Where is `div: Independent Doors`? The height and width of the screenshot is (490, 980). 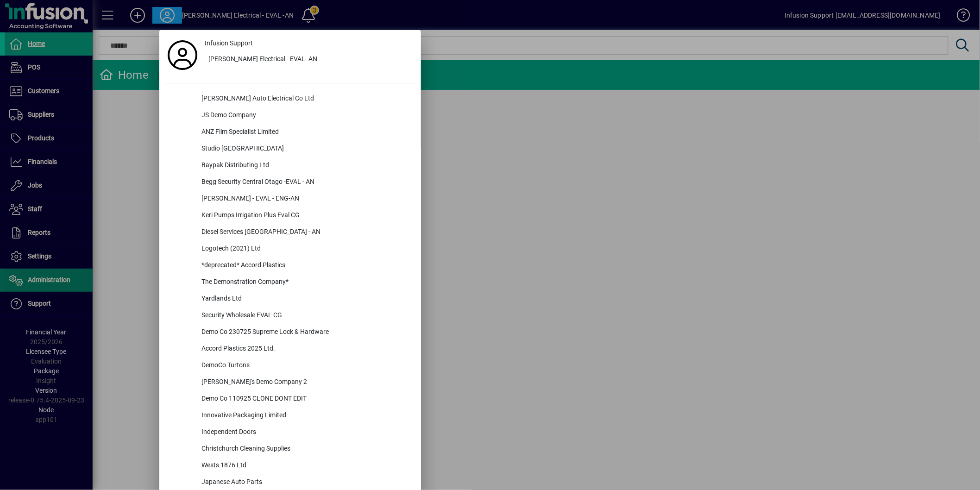
div: Independent Doors is located at coordinates (305, 432).